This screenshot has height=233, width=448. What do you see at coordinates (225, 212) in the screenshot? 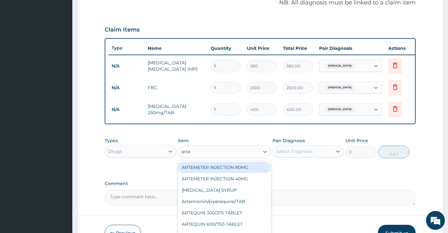
I see `div: ARTEQUIN 300/375 TABLET` at bounding box center [225, 212].